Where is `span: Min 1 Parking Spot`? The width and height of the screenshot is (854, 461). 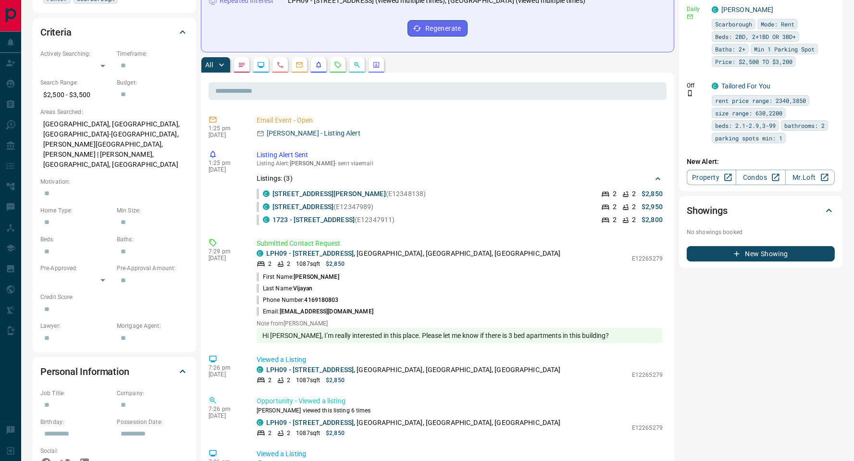
span: Min 1 Parking Spot is located at coordinates (785, 49).